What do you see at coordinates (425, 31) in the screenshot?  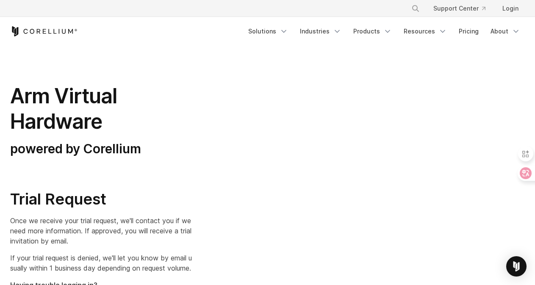 I see `a: Resources` at bounding box center [425, 31].